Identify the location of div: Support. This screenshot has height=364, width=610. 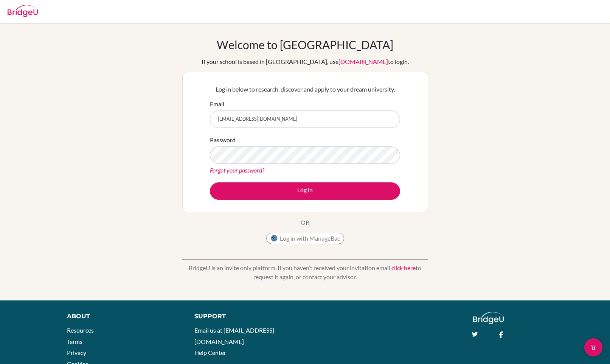
(246, 316).